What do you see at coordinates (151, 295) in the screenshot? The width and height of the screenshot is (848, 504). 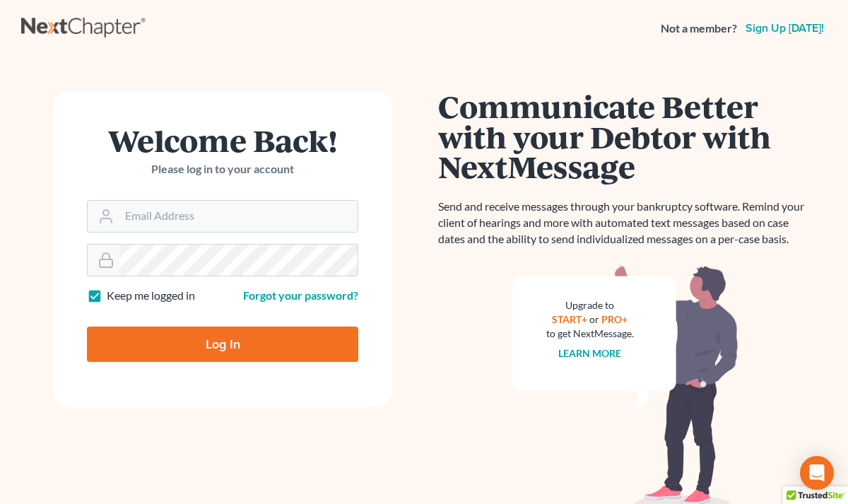 I see `label: Keep me logged in` at bounding box center [151, 295].